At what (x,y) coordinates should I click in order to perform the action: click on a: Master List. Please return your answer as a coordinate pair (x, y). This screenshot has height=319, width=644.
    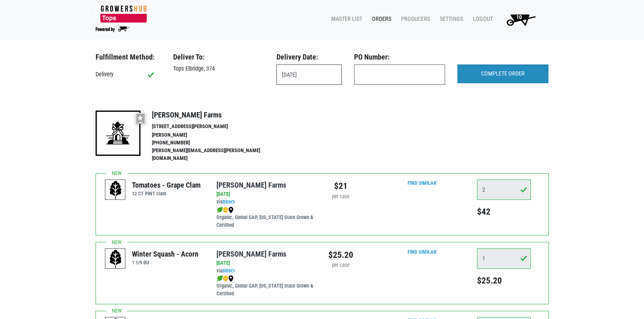
    Looking at the image, I should click on (345, 19).